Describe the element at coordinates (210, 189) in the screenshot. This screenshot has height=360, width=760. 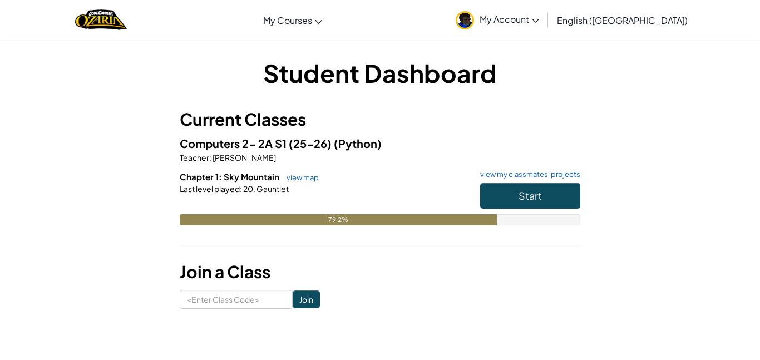
I see `span: Last level played` at that location.